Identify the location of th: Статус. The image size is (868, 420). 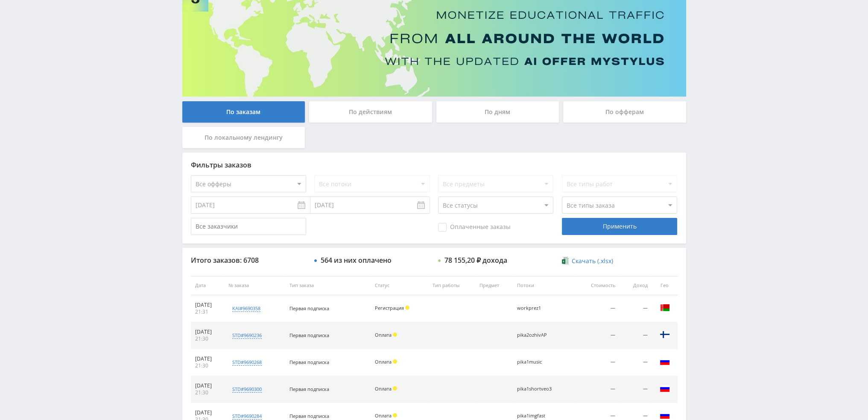
(399, 285).